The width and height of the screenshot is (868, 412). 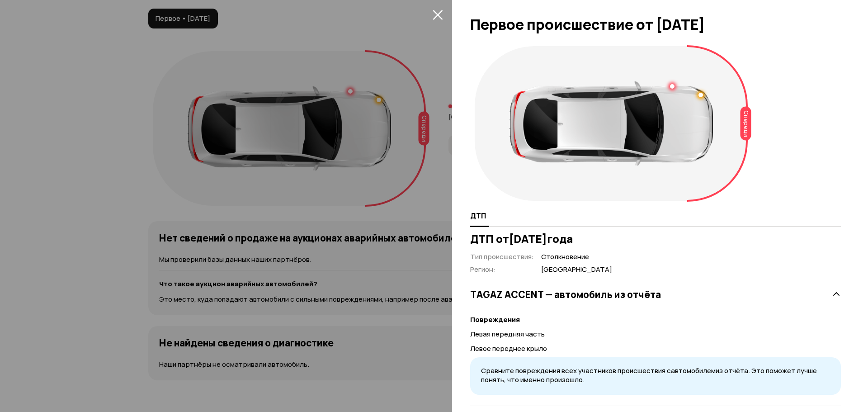 I want to click on span: Тип происшествия :, so click(x=502, y=257).